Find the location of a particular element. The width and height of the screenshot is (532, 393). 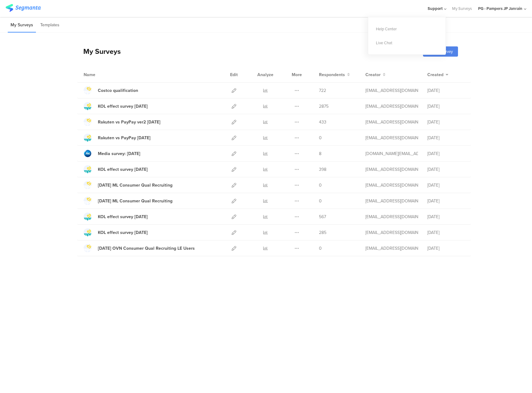

span: 398 is located at coordinates (323, 169).